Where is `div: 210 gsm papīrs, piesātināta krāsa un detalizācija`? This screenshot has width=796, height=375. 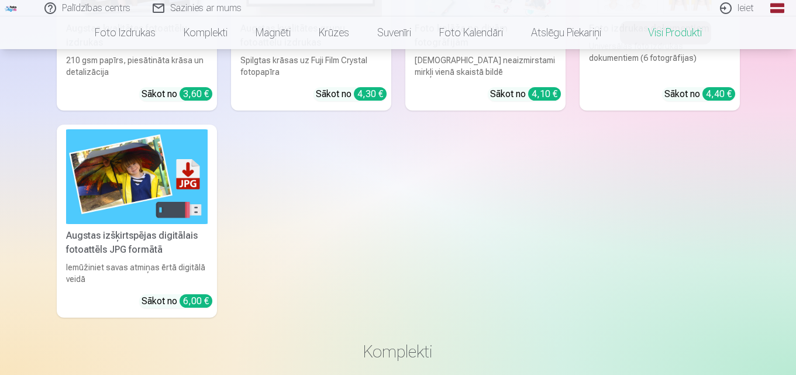 div: 210 gsm papīrs, piesātināta krāsa un detalizācija is located at coordinates (137, 66).